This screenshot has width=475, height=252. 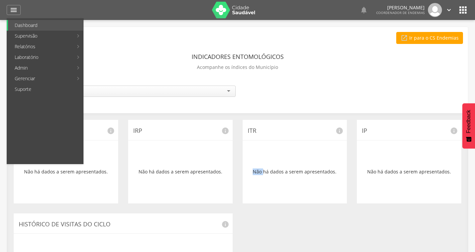 What do you see at coordinates (180, 131) in the screenshot?
I see `p: IRP` at bounding box center [180, 131].